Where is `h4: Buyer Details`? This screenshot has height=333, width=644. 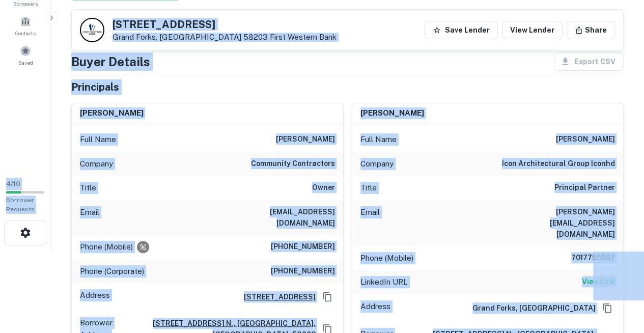 h4: Buyer Details is located at coordinates (111, 62).